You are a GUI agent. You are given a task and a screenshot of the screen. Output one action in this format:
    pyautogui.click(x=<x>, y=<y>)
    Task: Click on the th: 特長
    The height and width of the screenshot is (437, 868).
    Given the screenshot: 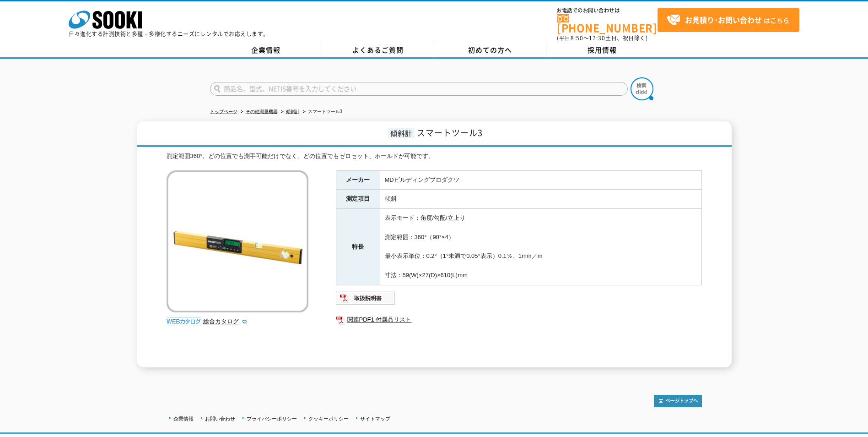 What is the action you would take?
    pyautogui.click(x=358, y=247)
    